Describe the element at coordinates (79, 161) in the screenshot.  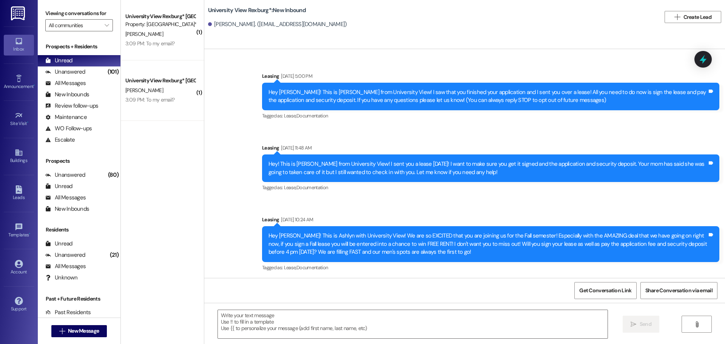
I see `div: Prospects` at that location.